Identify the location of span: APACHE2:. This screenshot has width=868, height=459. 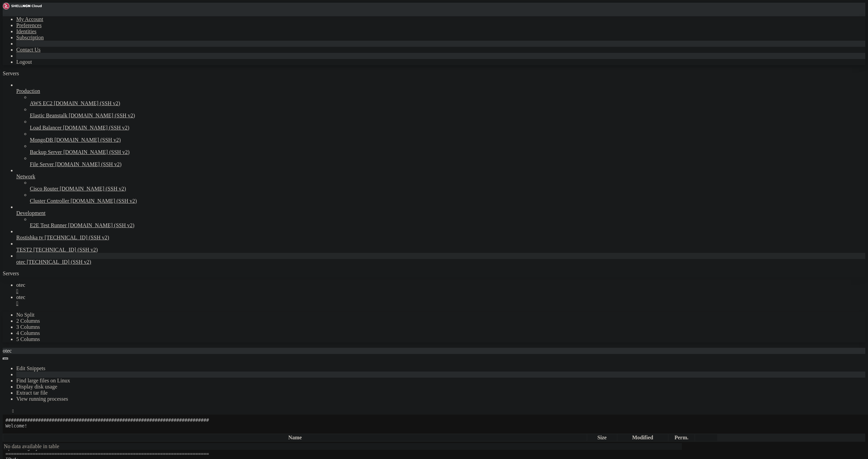
(14, 90).